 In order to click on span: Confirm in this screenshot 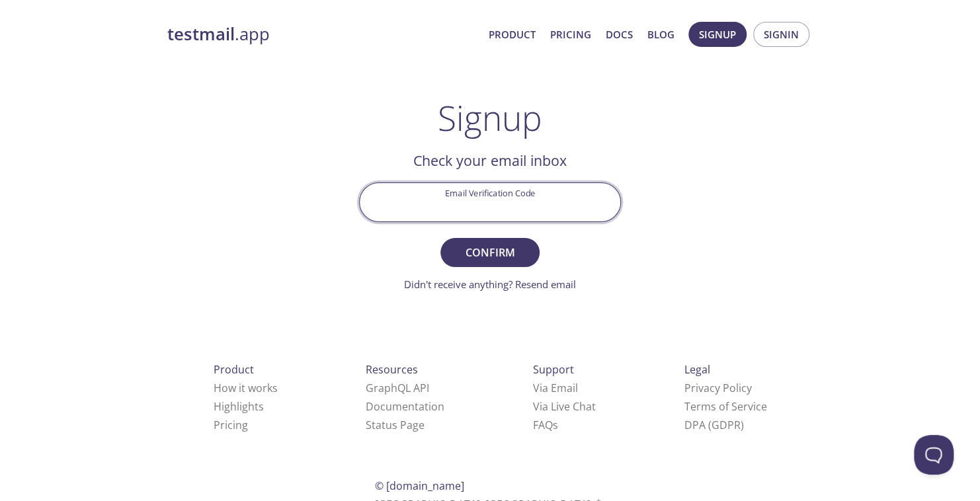, I will do `click(490, 252)`.